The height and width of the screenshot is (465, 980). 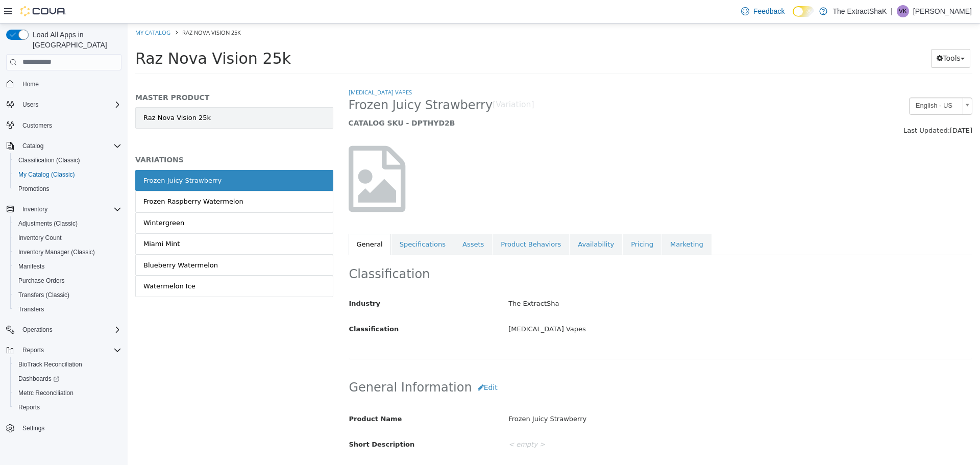 What do you see at coordinates (39, 378) in the screenshot?
I see `span: Dashboards` at bounding box center [39, 378].